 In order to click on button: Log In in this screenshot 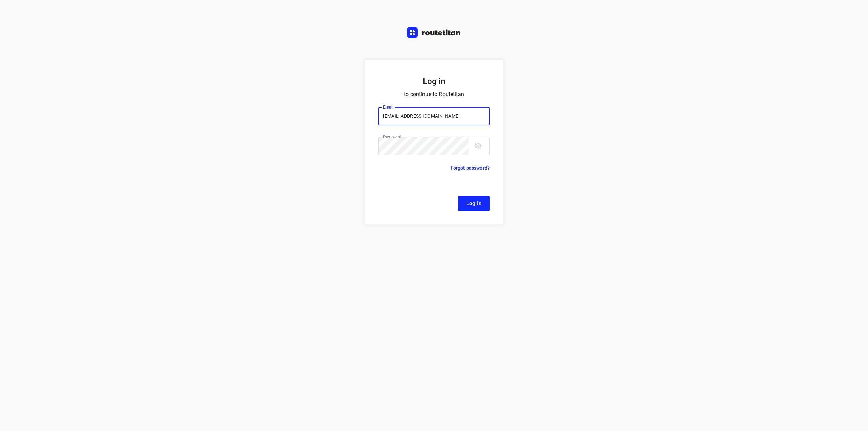, I will do `click(474, 203)`.